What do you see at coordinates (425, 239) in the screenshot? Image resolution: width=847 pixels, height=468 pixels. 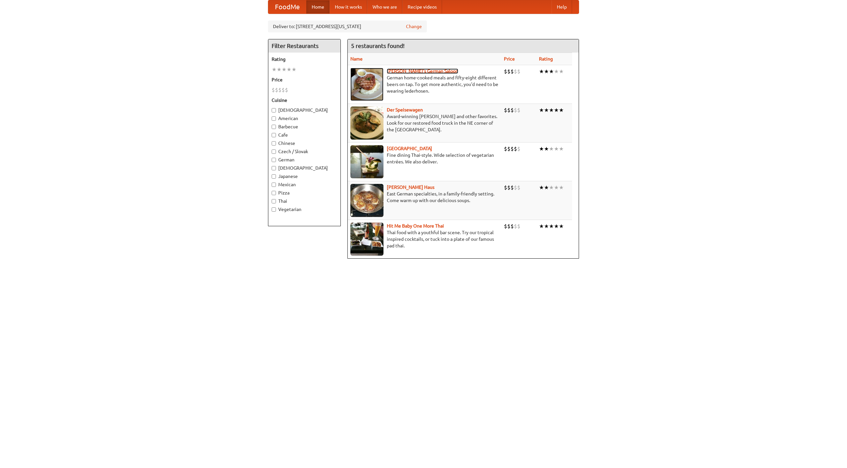 I see `p: Thai food with a youthful bar scene. Try our tropical inspired cocktails, or tuck into a plate of...` at bounding box center [425, 239].